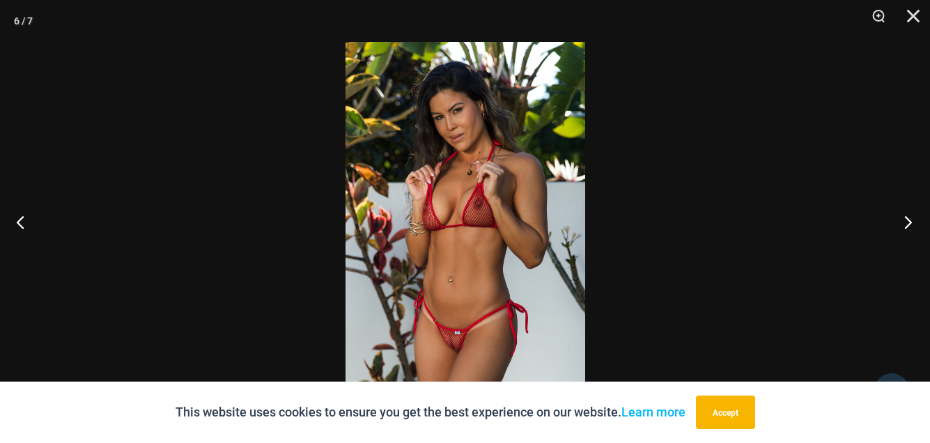 The height and width of the screenshot is (443, 930). What do you see at coordinates (431, 412) in the screenshot?
I see `p: This website uses cookies to ensure you get the best experience on our website.` at bounding box center [431, 412].